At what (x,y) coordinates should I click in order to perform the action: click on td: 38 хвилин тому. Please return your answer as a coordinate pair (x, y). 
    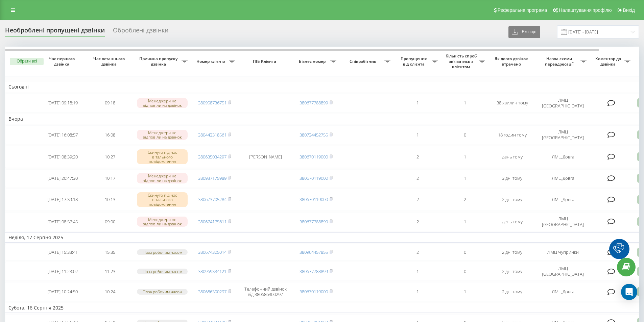
    Looking at the image, I should click on (512, 103).